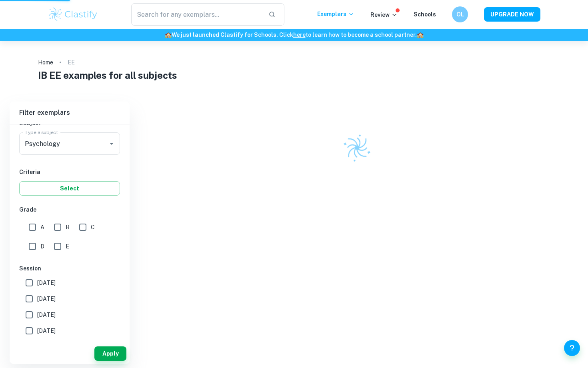  Describe the element at coordinates (294, 34) in the screenshot. I see `h6: We just launched Clastify for Schools. Click to learn how to become a school partner.` at that location.